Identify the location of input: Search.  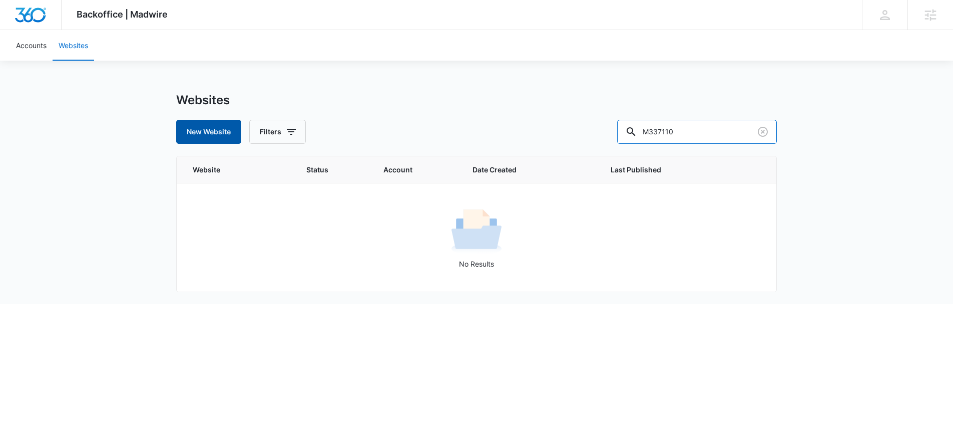
(697, 132).